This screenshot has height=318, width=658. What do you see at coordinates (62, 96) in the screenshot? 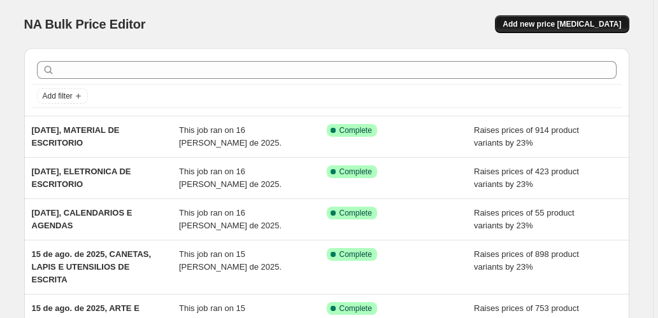
I see `button: Add filter` at bounding box center [62, 96].